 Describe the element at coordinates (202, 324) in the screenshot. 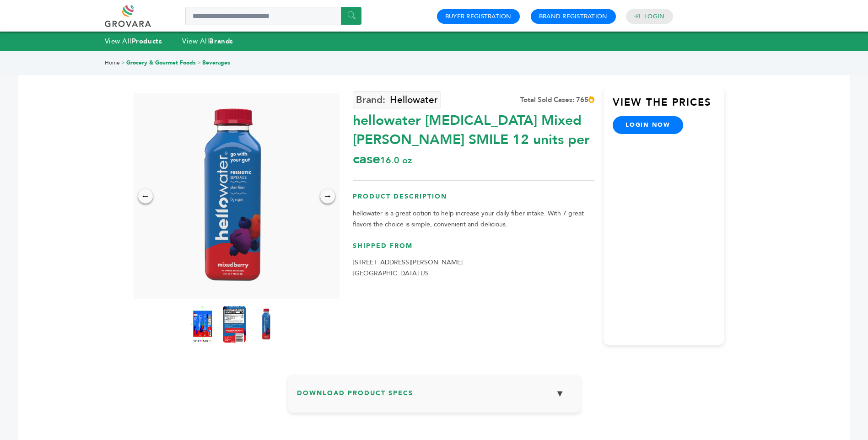

I see `img: hellowater Prebiotic - Mixed Berry - SMILE 12 units per case 16.0 oz Product Label` at that location.